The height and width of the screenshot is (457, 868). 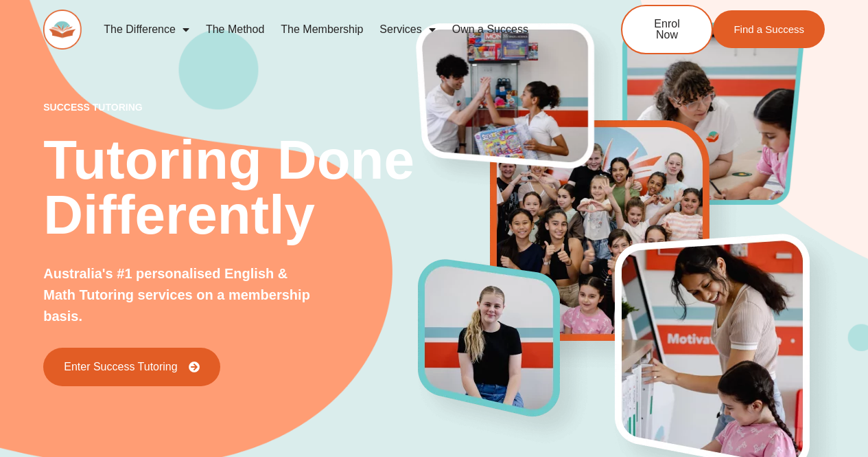 What do you see at coordinates (406, 29) in the screenshot?
I see `a: Services` at bounding box center [406, 29].